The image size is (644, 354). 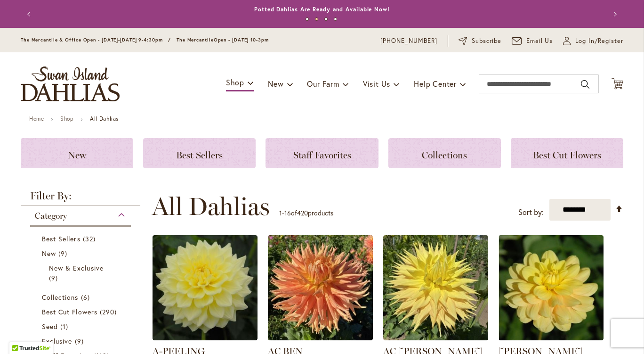 What do you see at coordinates (87, 296) in the screenshot?
I see `span: 6` at bounding box center [87, 296].